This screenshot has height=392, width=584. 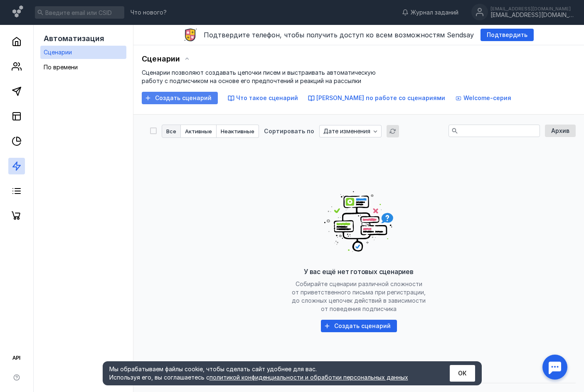 I want to click on span: Что нового?, so click(x=148, y=13).